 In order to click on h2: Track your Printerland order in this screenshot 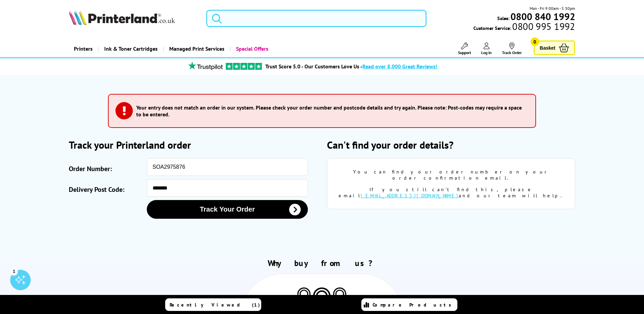, I will do `click(193, 145)`.